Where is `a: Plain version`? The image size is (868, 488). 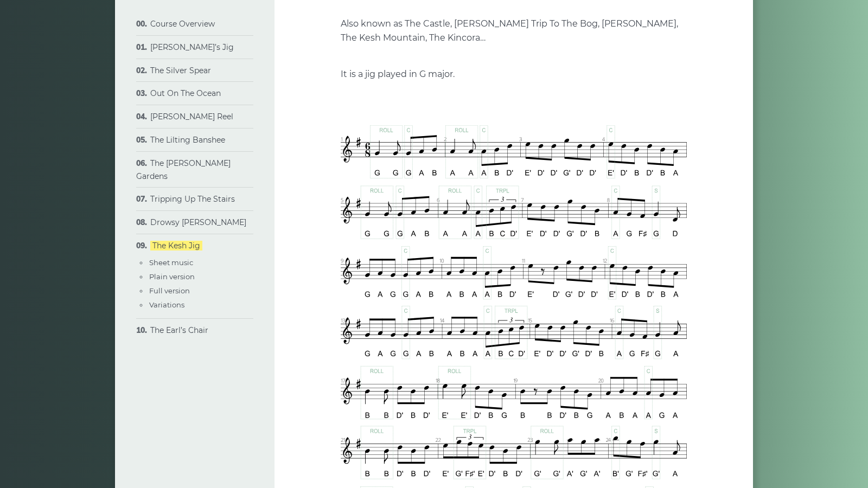
a: Plain version is located at coordinates (172, 277).